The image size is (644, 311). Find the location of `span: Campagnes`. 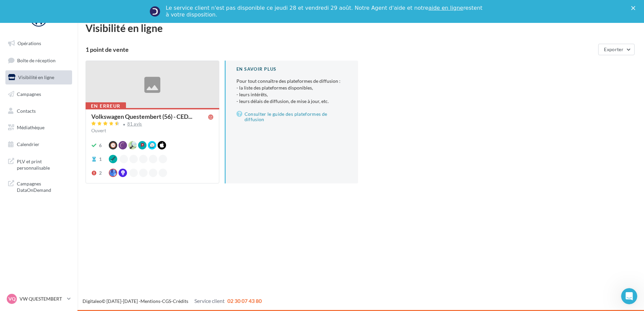

span: Campagnes is located at coordinates (29, 94).